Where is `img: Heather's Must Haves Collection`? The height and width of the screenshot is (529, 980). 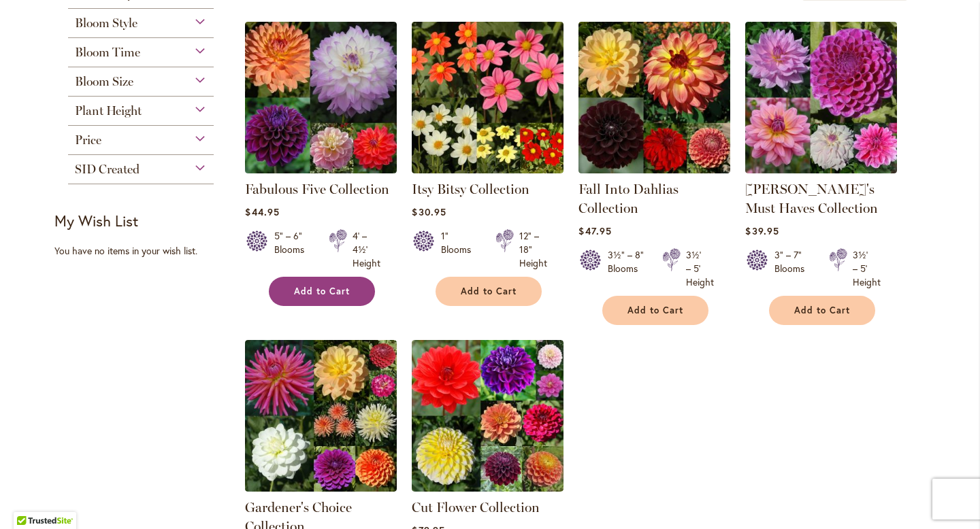 img: Heather's Must Haves Collection is located at coordinates (820, 97).